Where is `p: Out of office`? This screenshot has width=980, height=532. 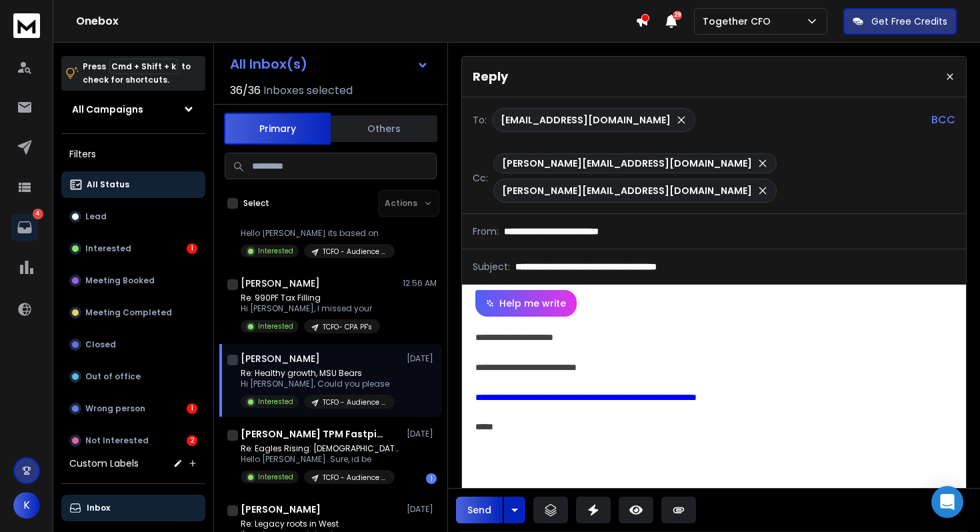
p: Out of office is located at coordinates (113, 377).